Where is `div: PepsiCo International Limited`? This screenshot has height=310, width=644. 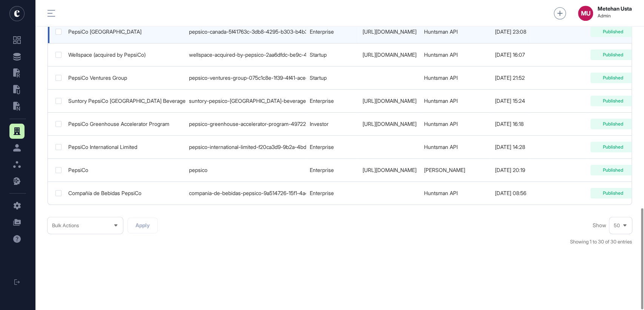
div: PepsiCo International Limited is located at coordinates (125, 147).